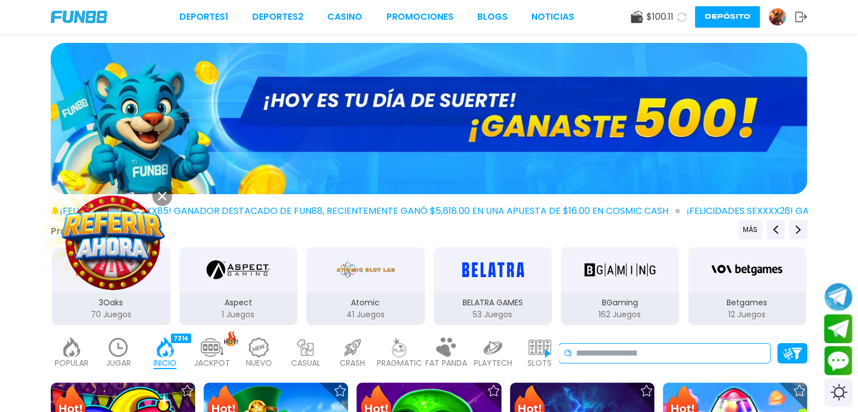 Image resolution: width=858 pixels, height=412 pixels. Describe the element at coordinates (620, 314) in the screenshot. I see `p: 162 Juegos` at that location.